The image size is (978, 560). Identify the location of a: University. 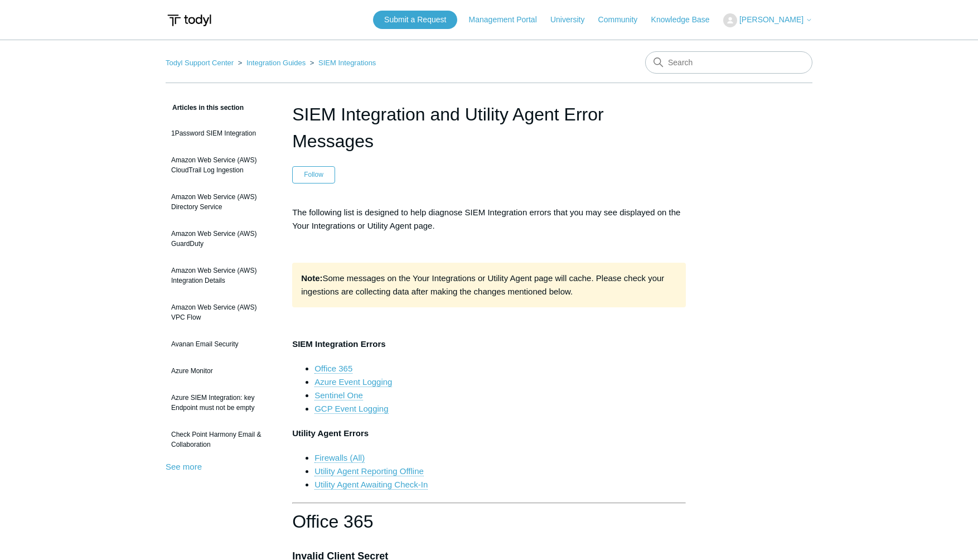
(573, 20).